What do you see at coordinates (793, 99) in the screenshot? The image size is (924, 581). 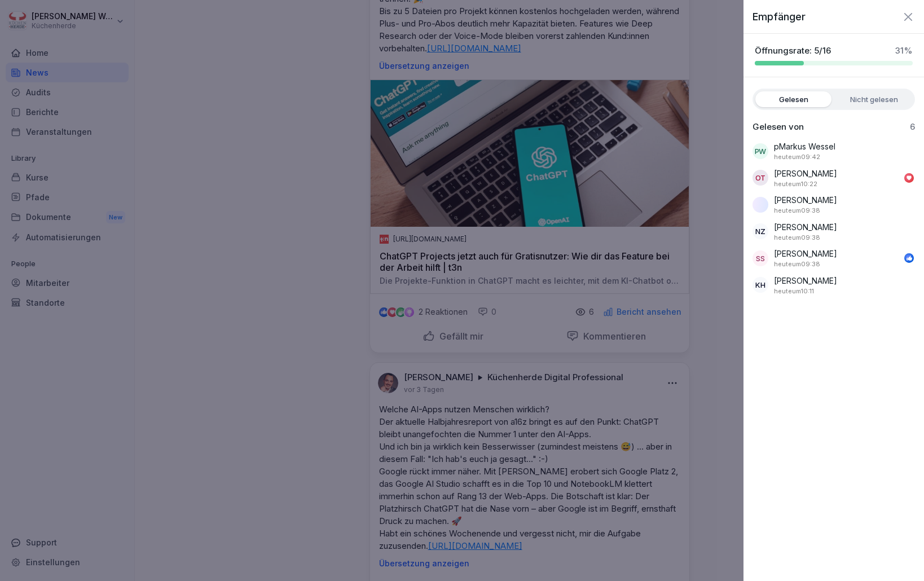 I see `label: Gelesen` at bounding box center [793, 99].